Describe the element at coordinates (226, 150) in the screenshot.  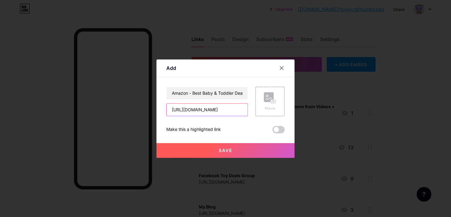
I see `span: Save` at that location.